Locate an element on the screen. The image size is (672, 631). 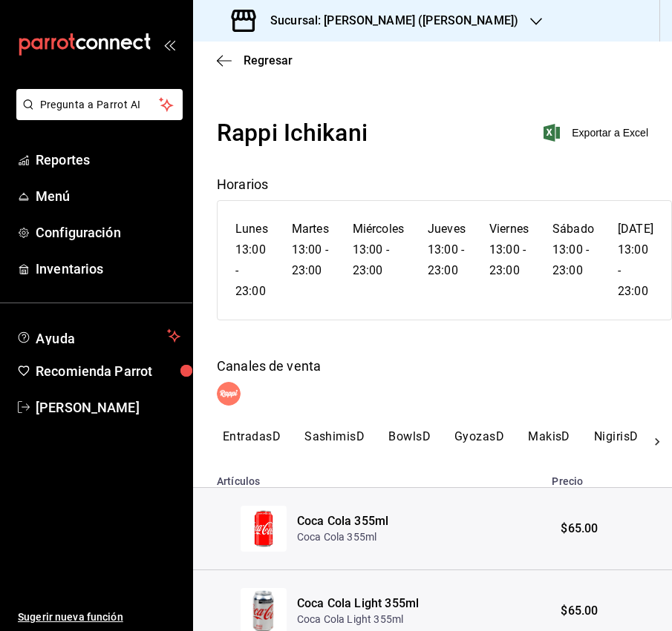
h6: Lunes is located at coordinates (252, 229).